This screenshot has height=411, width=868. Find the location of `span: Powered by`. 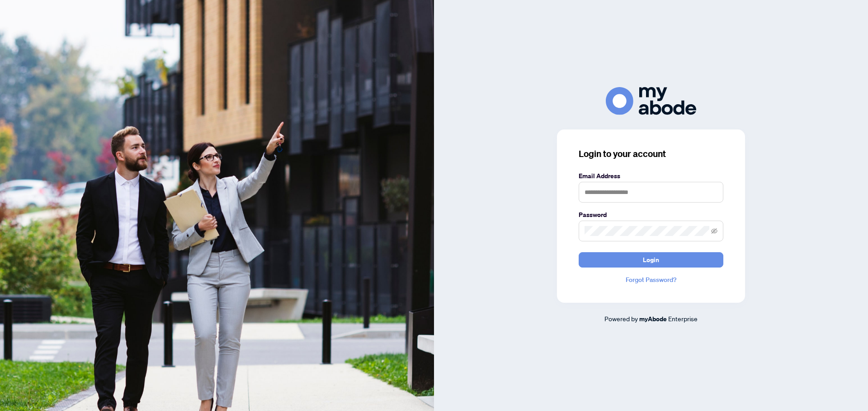

span: Powered by is located at coordinates (621, 319).